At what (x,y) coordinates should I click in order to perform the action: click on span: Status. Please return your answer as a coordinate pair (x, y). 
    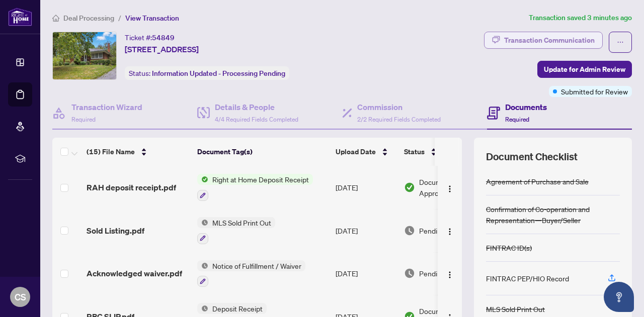
    Looking at the image, I should click on (414, 152).